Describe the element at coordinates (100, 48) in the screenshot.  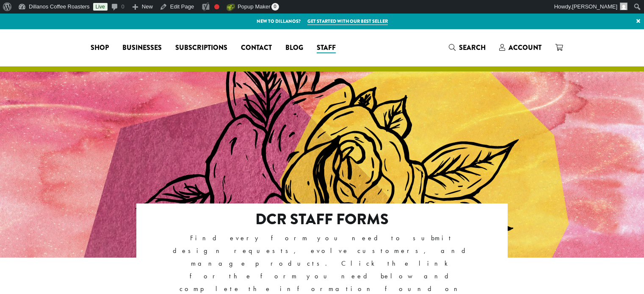
I see `a: Shop` at that location.